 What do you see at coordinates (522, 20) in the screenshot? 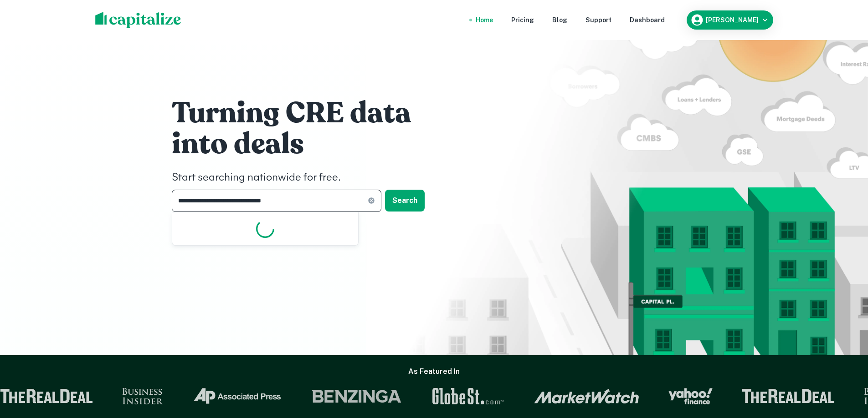
I see `div: Pricing` at bounding box center [522, 20].